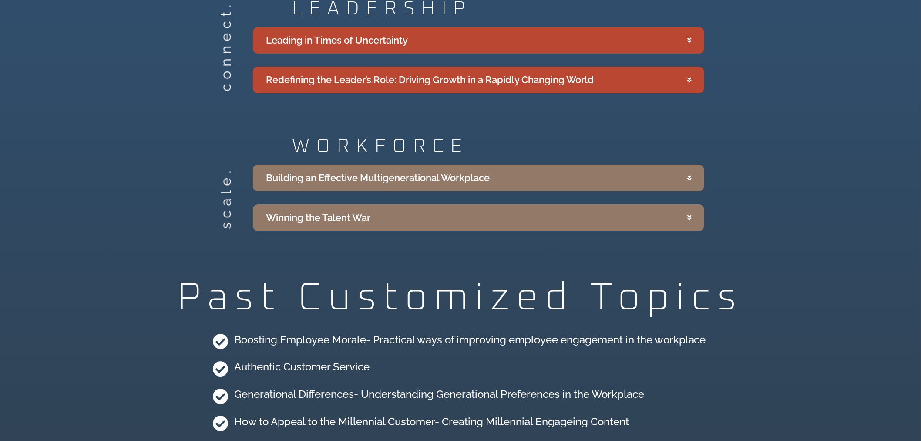 Image resolution: width=921 pixels, height=441 pixels. What do you see at coordinates (302, 367) in the screenshot?
I see `h4: Authentic Customer Service` at bounding box center [302, 367].